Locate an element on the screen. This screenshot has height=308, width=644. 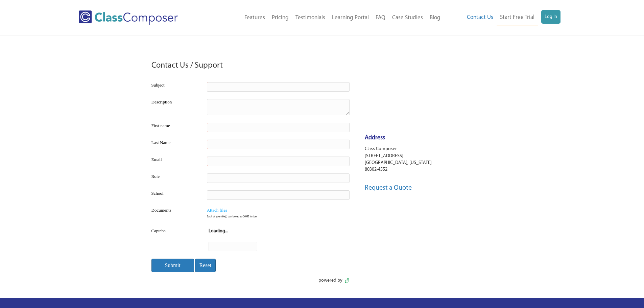
a: Request a Quote is located at coordinates (388, 188).